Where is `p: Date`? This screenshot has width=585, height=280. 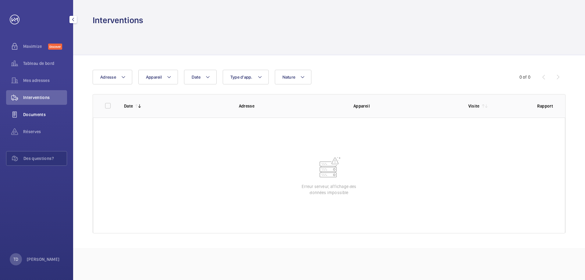
p: Date is located at coordinates (128, 106).